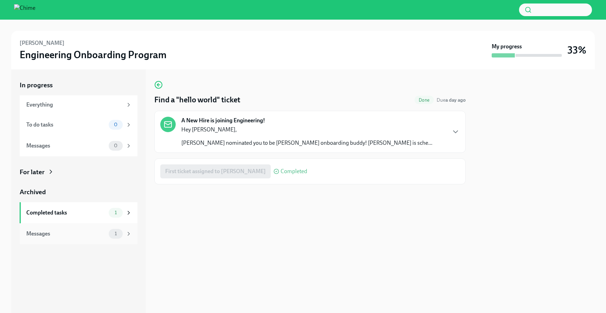 This screenshot has height=313, width=606. I want to click on a: To do tasks0, so click(79, 125).